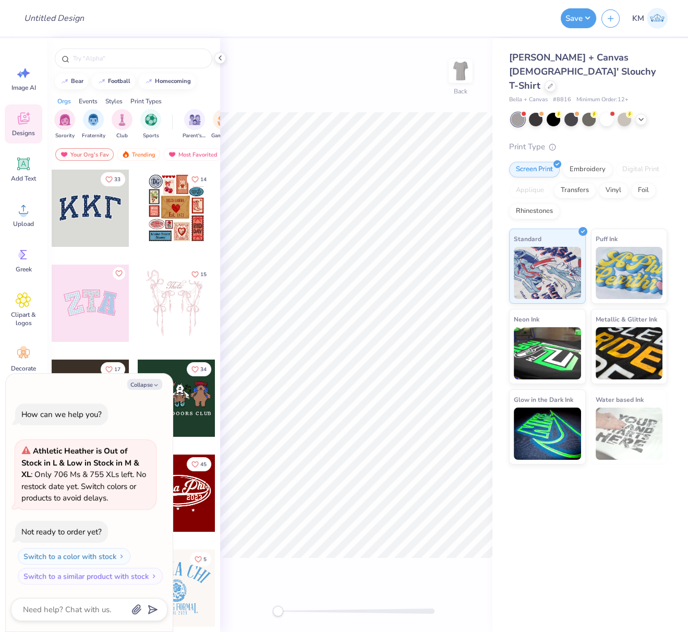 The image size is (688, 632). Describe the element at coordinates (117, 180) in the screenshot. I see `span: 33` at that location.